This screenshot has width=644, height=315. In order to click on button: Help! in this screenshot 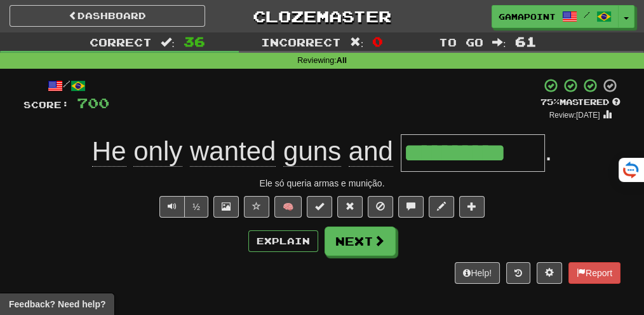, I will do `click(477, 272)`.